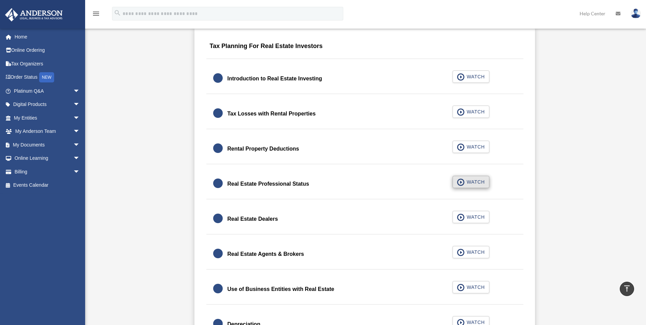 The image size is (646, 325). I want to click on a: Platinum Q&Aarrow_drop_down, so click(47, 91).